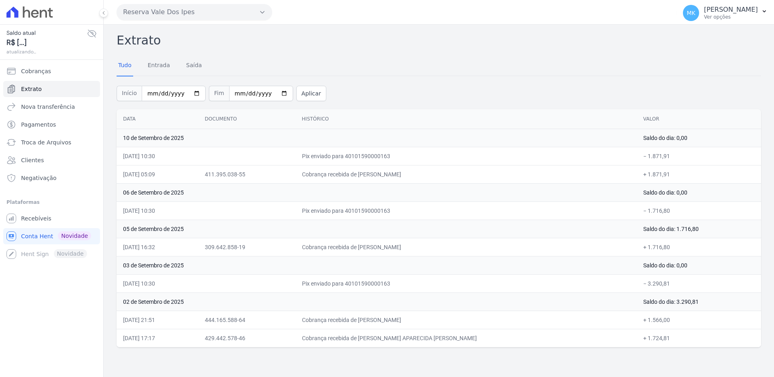 The width and height of the screenshot is (774, 377). I want to click on span: MK, so click(691, 13).